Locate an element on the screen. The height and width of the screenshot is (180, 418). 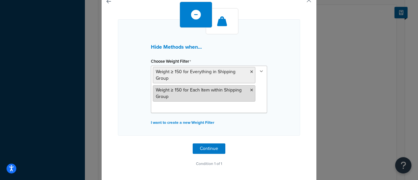
button: Continue is located at coordinates (209, 149).